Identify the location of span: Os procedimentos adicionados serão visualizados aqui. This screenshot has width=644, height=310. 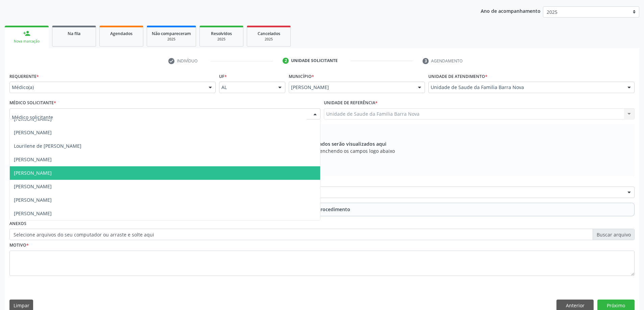
(322, 143).